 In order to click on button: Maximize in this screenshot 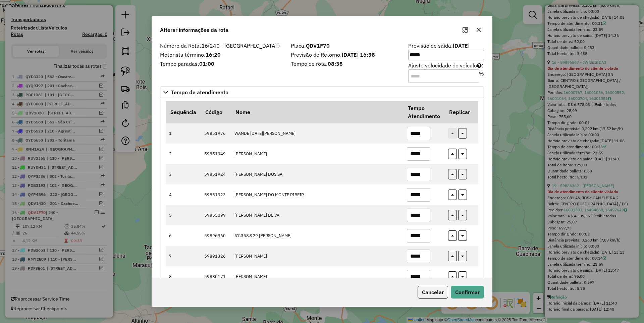, I will do `click(465, 30)`.